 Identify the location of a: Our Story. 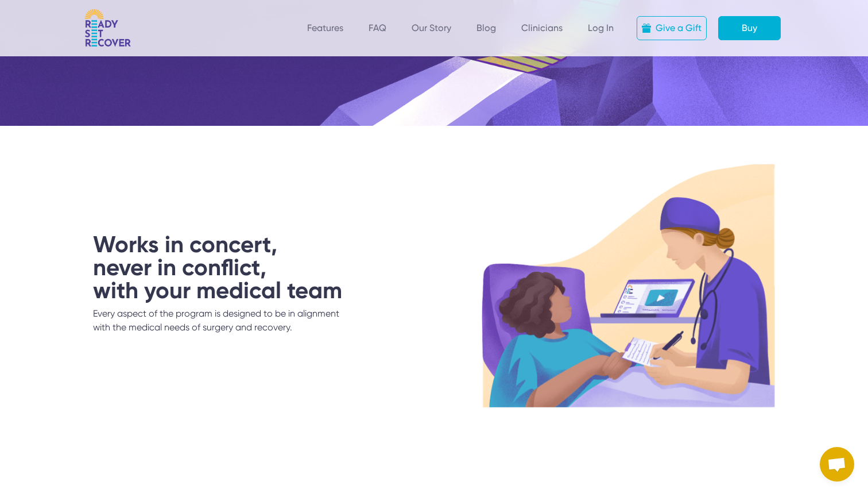
(431, 27).